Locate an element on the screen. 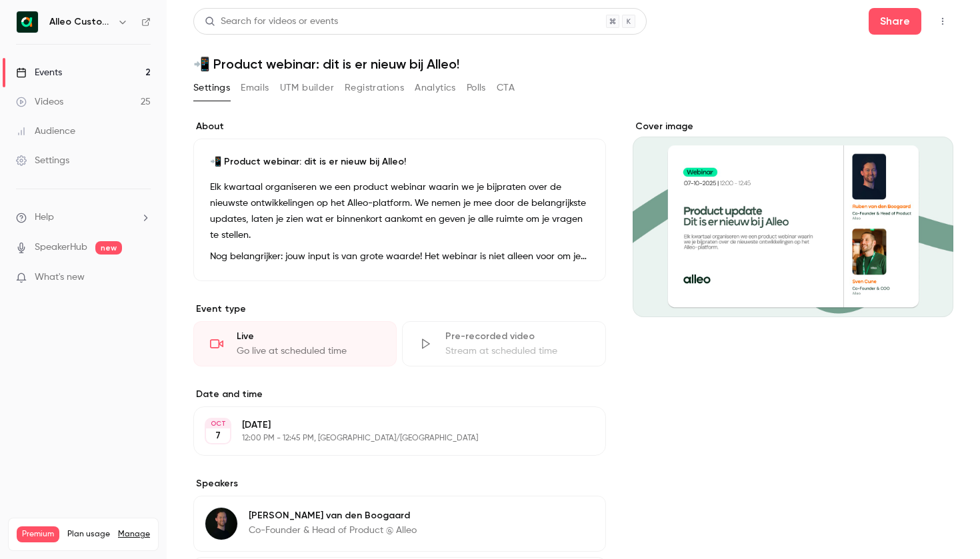 This screenshot has height=559, width=980. button: Share is located at coordinates (895, 21).